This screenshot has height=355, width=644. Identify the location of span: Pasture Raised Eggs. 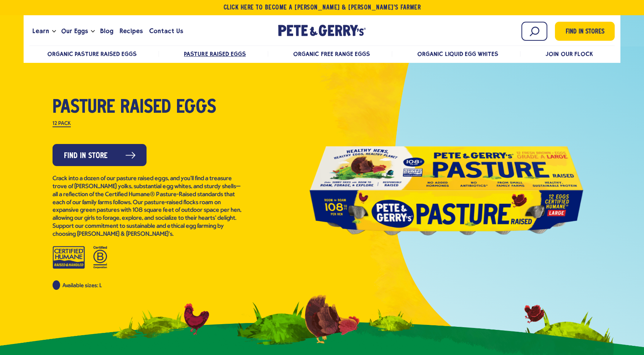
(215, 54).